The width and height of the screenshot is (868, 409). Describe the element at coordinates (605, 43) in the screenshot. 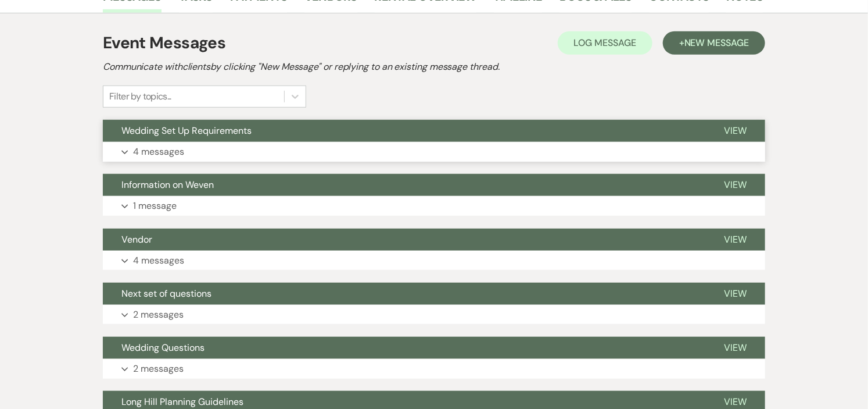

I see `span: Log Message` at that location.